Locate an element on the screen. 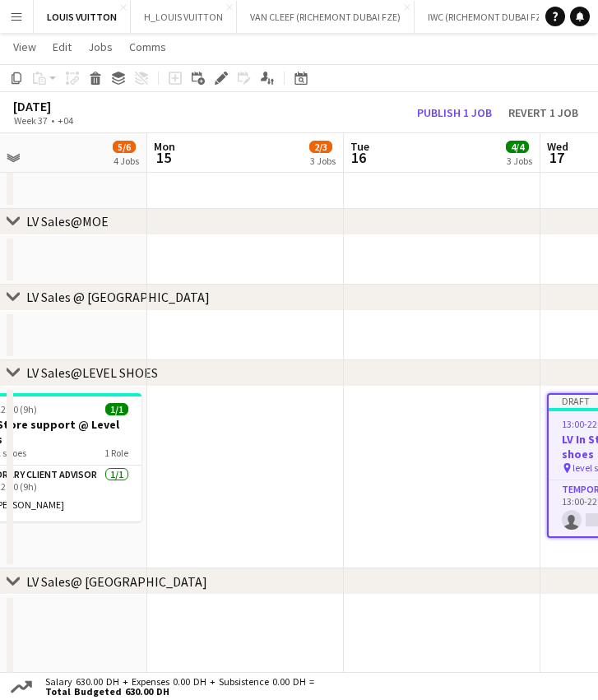  button: Publish 1 job is located at coordinates (454, 112).